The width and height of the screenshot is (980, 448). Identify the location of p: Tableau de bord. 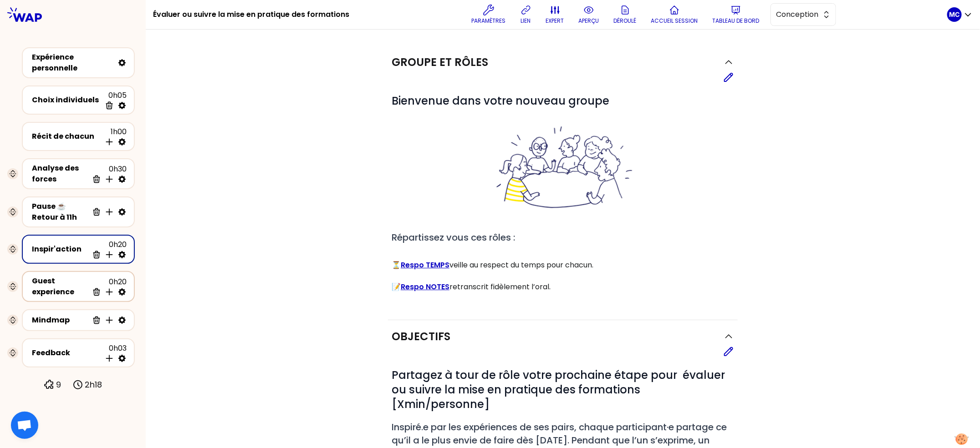
(736, 21).